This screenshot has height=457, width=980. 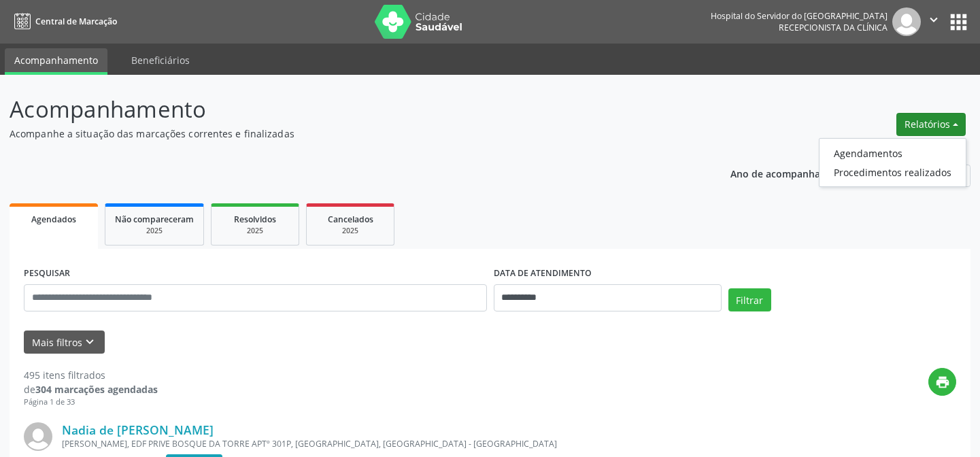 What do you see at coordinates (350, 219) in the screenshot?
I see `span: Cancelados` at bounding box center [350, 219].